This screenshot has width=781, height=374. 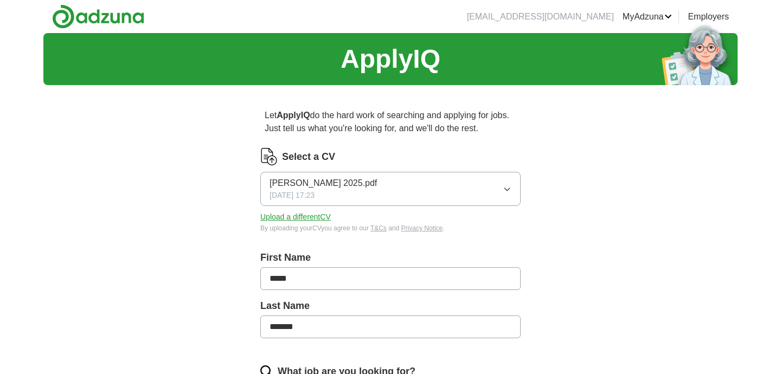 What do you see at coordinates (391, 306) in the screenshot?
I see `label: Last Name` at bounding box center [391, 306].